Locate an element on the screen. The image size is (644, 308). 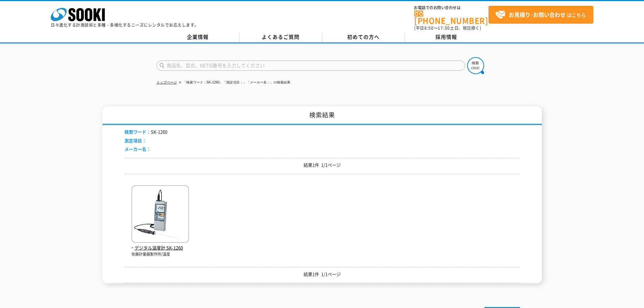
span: はこちら is located at coordinates (541, 15).